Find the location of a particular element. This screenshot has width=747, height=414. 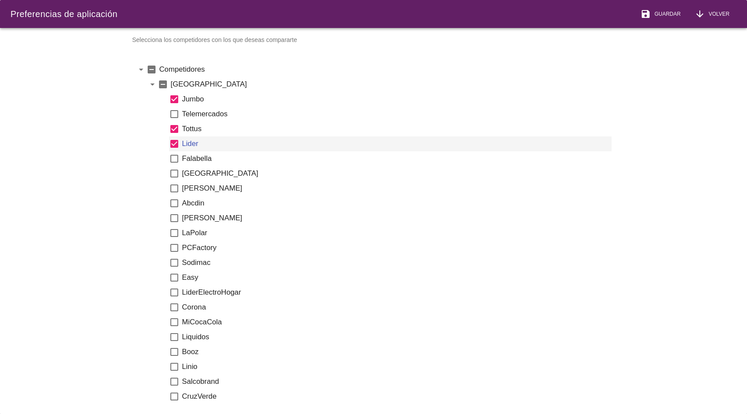

div: Preferencias de aplicación is located at coordinates (64, 14).